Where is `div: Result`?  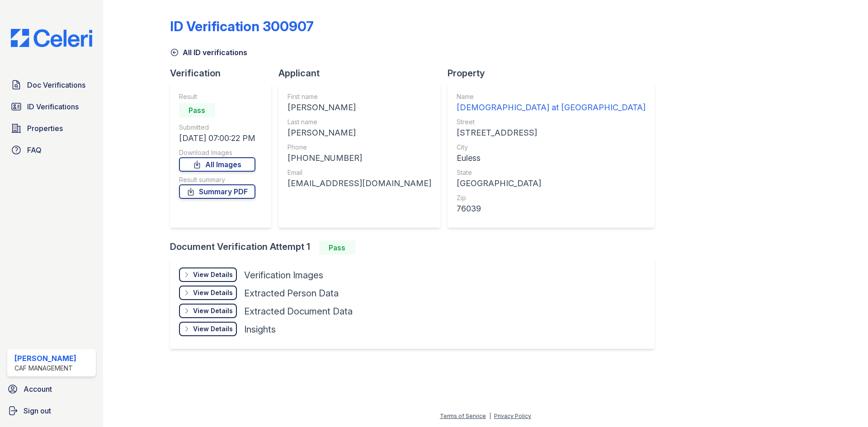 div: Result is located at coordinates (217, 97).